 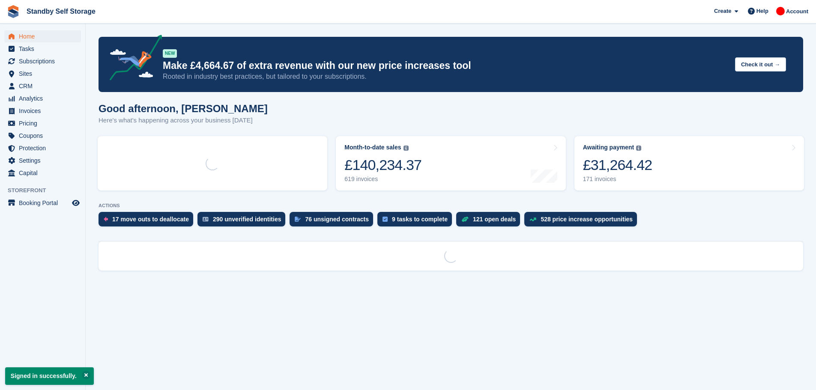 I want to click on p: Rooted in industry best practices, but tailored to your subscriptions., so click(x=446, y=77).